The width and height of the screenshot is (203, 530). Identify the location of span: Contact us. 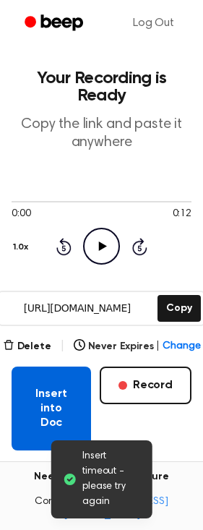
(101, 509).